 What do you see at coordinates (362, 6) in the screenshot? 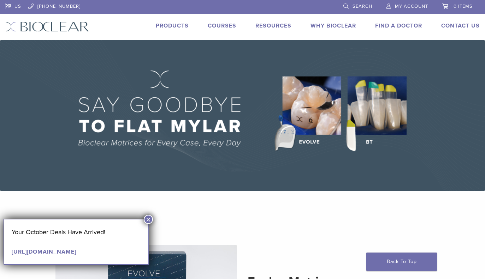
I see `span: Search` at bounding box center [362, 6].